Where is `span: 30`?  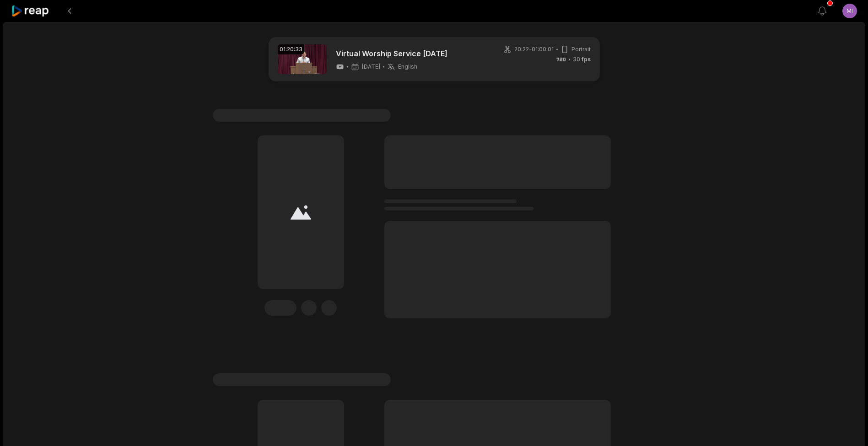
span: 30 is located at coordinates (581, 59).